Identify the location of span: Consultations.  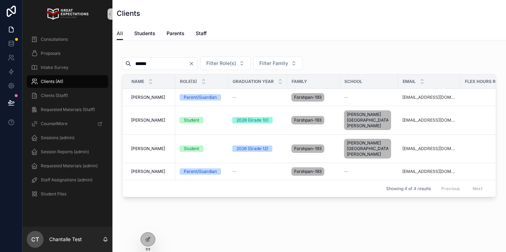
(54, 39).